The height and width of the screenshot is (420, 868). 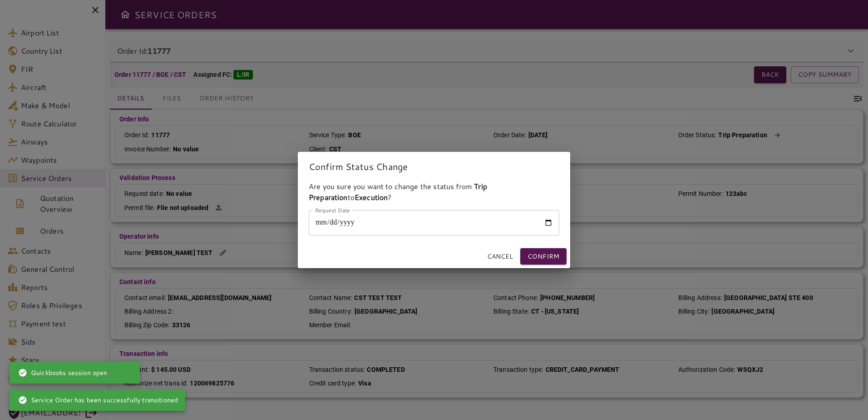 What do you see at coordinates (500, 256) in the screenshot?
I see `button: Cancel` at bounding box center [500, 256].